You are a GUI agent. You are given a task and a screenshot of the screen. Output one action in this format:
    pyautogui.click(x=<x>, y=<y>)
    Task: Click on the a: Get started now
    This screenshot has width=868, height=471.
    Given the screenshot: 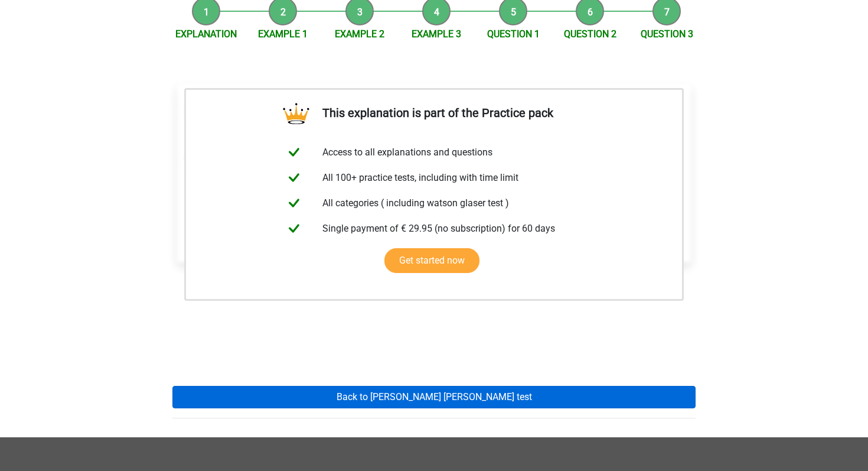 What is the action you would take?
    pyautogui.click(x=432, y=260)
    